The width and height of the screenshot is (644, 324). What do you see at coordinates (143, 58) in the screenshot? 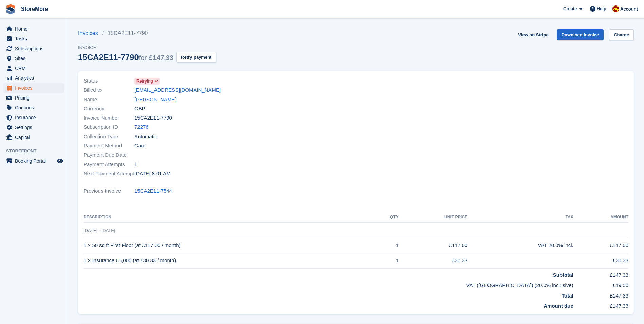
I see `span: for` at bounding box center [143, 58].